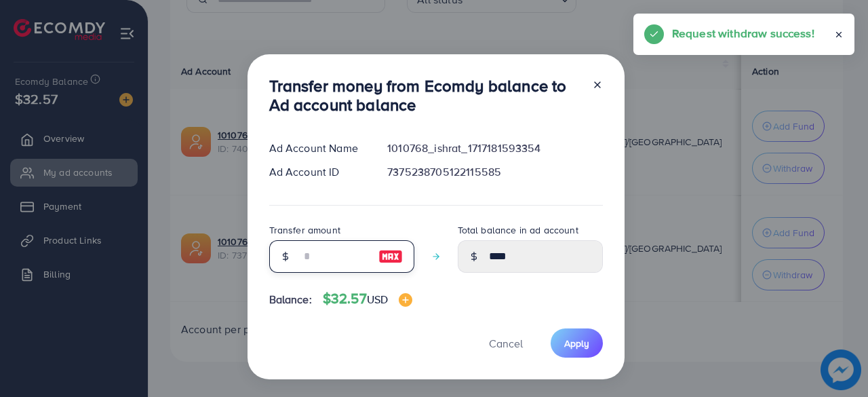 This screenshot has height=397, width=868. I want to click on span: Balance:, so click(290, 299).